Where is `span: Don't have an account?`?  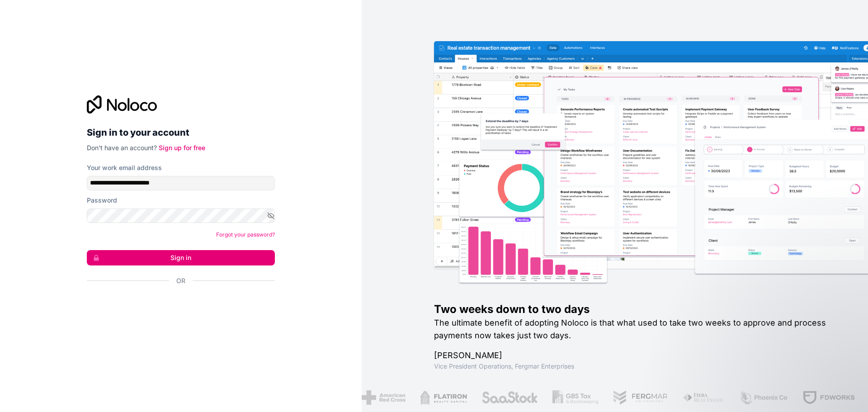
span: Don't have an account? is located at coordinates (122, 148).